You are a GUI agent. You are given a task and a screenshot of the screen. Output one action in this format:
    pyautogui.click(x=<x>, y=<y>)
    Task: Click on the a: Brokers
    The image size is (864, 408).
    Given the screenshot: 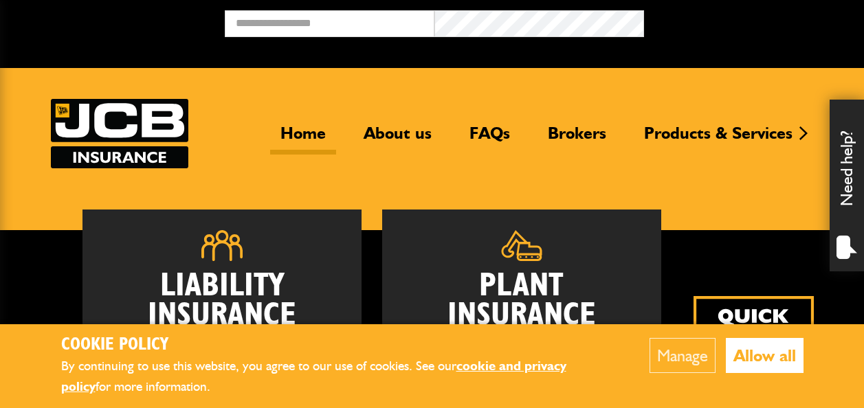 What is the action you would take?
    pyautogui.click(x=577, y=139)
    